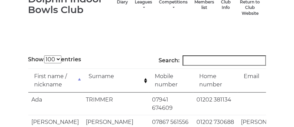  Describe the element at coordinates (116, 104) in the screenshot. I see `td: TRIMMER` at that location.